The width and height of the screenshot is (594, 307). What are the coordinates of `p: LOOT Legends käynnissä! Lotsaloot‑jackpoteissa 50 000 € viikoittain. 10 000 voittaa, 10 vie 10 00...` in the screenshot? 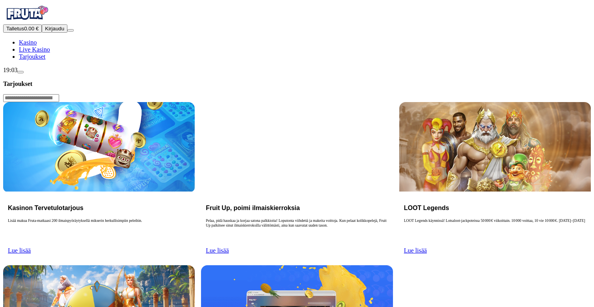 It's located at (495, 231).